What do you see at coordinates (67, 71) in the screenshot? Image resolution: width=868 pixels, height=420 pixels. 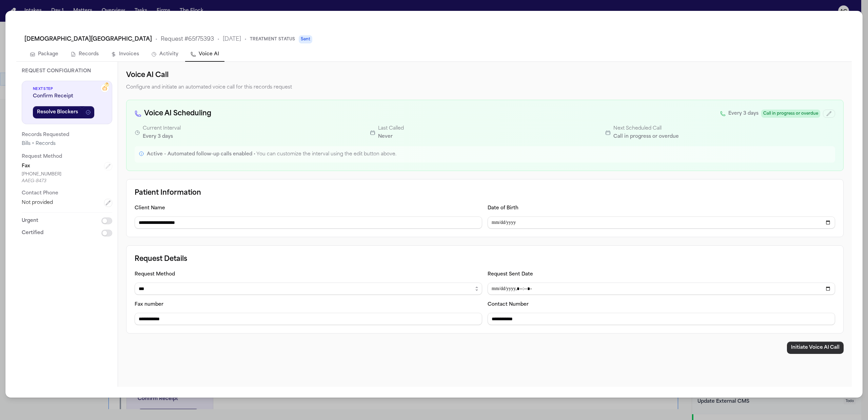 I see `p: Request Configuration` at bounding box center [67, 71].